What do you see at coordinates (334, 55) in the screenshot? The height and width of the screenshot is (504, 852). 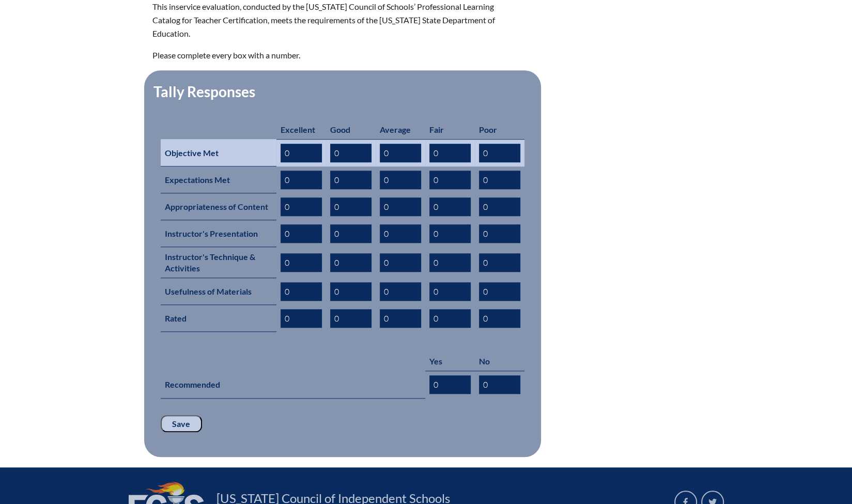 I see `p: Please complete every box with a number.` at bounding box center [334, 55].